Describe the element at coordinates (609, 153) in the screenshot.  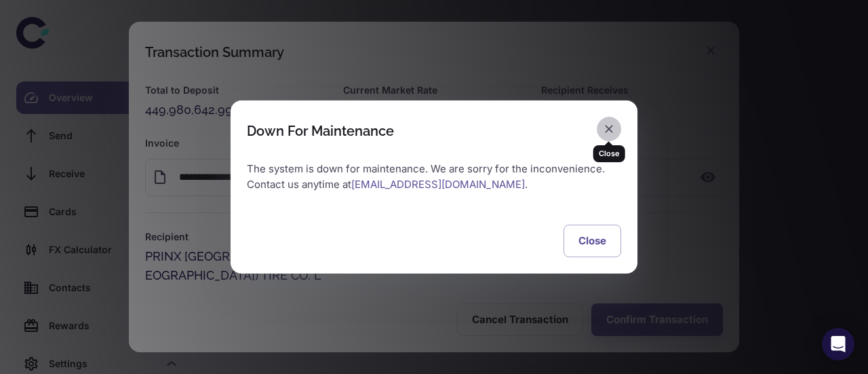
I see `div: Close` at that location.